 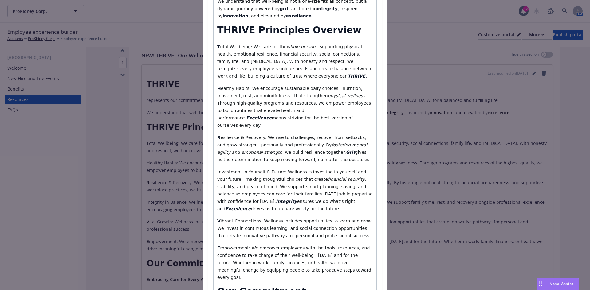 I want to click on strong: Grit, so click(x=351, y=152).